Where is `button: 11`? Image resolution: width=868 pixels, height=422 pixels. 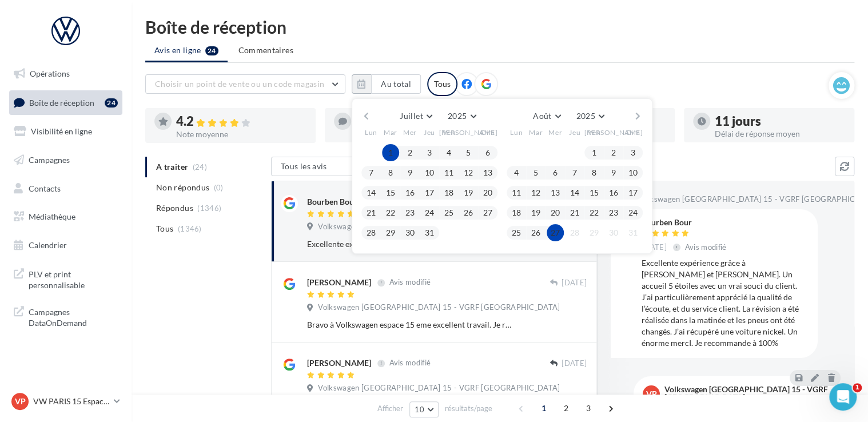
button: 11 is located at coordinates (449, 173).